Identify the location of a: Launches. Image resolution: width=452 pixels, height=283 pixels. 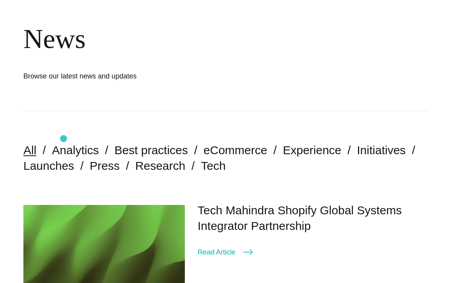
(49, 165).